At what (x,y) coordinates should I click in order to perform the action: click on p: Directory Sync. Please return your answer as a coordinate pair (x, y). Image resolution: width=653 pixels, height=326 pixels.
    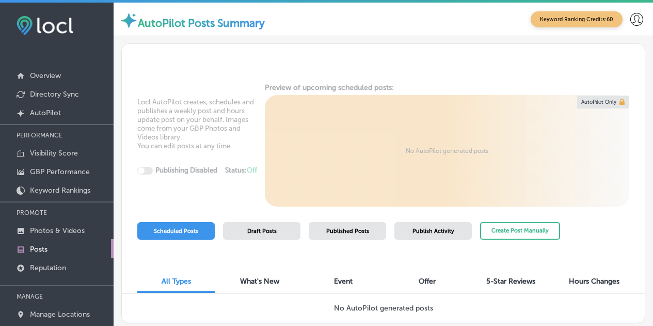
    Looking at the image, I should click on (54, 94).